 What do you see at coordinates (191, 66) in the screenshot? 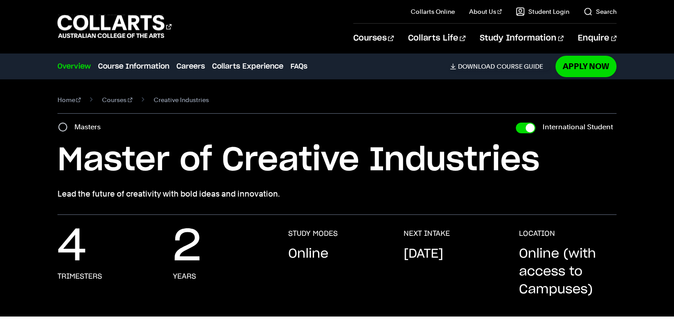
I see `a: Careers` at bounding box center [191, 66].